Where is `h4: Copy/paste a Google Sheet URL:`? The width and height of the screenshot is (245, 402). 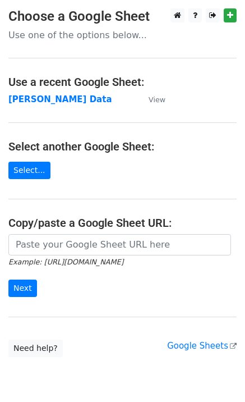
h4: Copy/paste a Google Sheet URL: is located at coordinates (122, 223).